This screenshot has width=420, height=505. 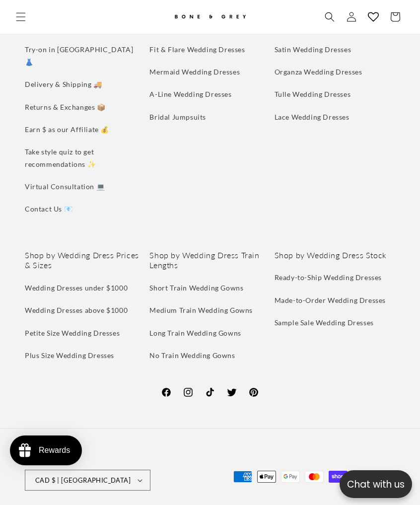 I want to click on h2: Shop by Wedding Dress Prices & Sizes, so click(x=85, y=260).